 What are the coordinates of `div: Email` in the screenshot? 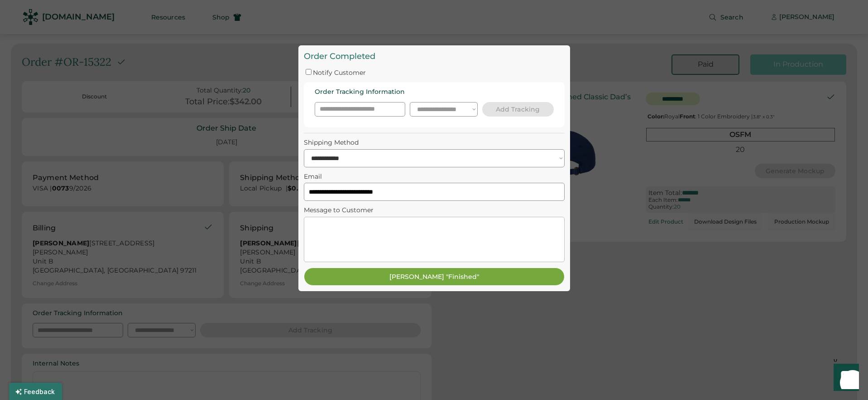 It's located at (434, 177).